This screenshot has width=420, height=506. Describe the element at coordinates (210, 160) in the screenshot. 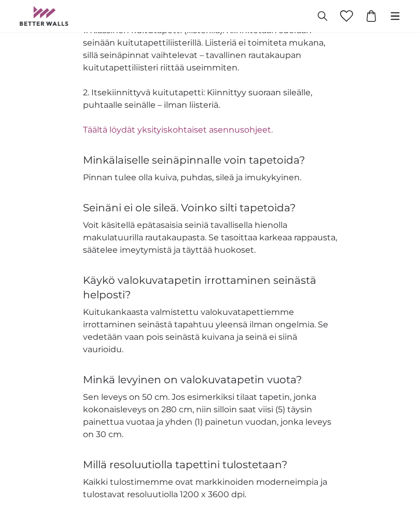

I see `h4: Minkälaiselle seinäpinnalle voin tapetoida?` at that location.